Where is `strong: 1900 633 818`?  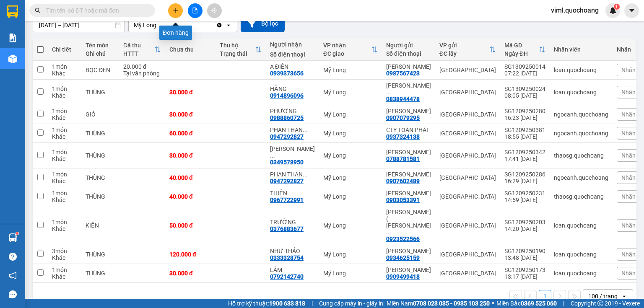
strong: 1900 633 818 is located at coordinates (287, 303).